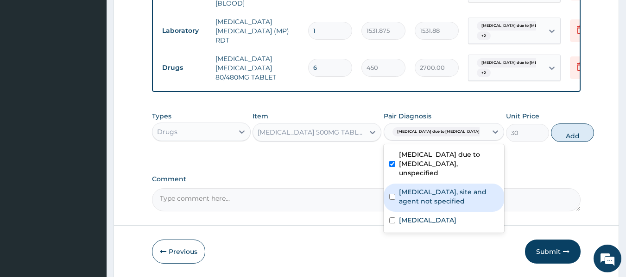 Image resolution: width=626 pixels, height=277 pixels. What do you see at coordinates (163, 16) in the screenshot?
I see `div: Minimize live chat window` at bounding box center [163, 16].